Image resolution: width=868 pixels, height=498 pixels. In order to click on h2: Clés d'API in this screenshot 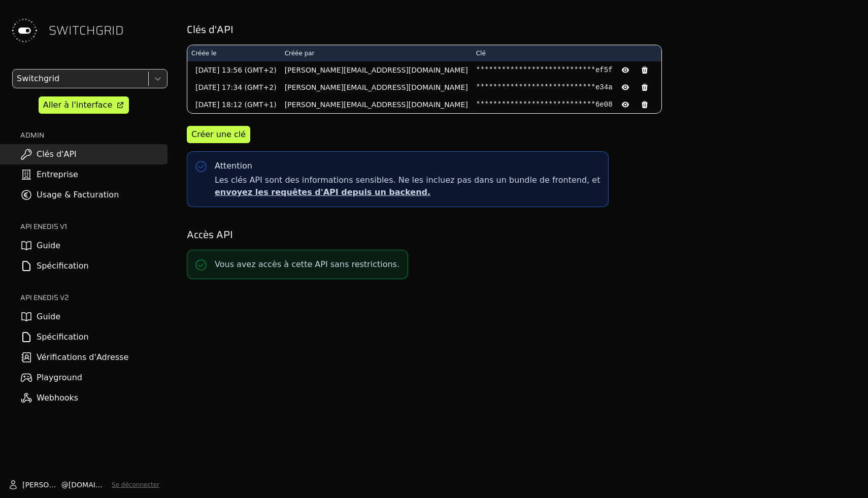, I will do `click(520, 30)`.